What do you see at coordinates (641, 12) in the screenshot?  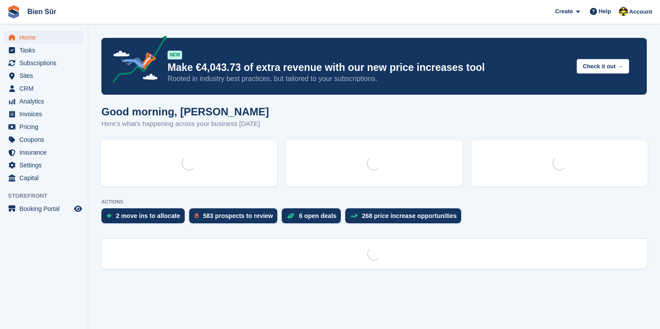 I see `span: Account` at bounding box center [641, 12].